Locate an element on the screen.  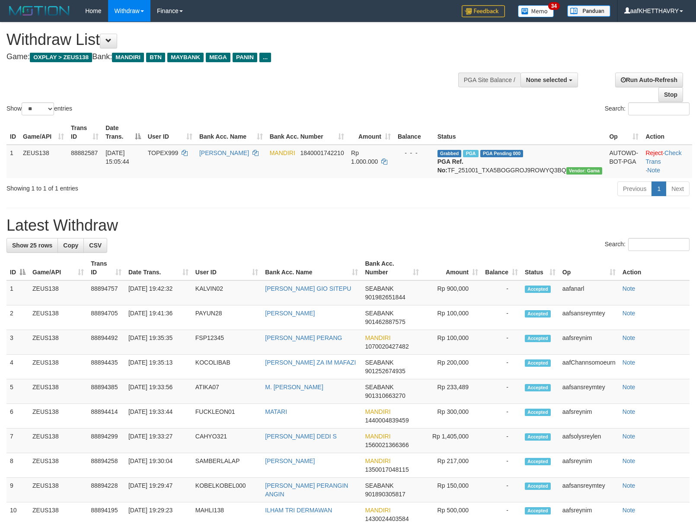
td: FUCKLEON01 is located at coordinates (227, 416).